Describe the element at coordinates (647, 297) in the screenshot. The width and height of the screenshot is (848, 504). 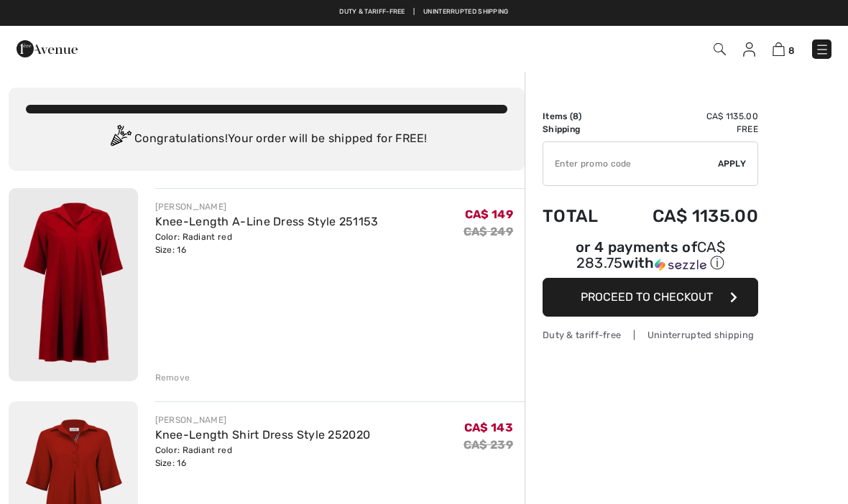
I see `span: Proceed to Checkout` at that location.